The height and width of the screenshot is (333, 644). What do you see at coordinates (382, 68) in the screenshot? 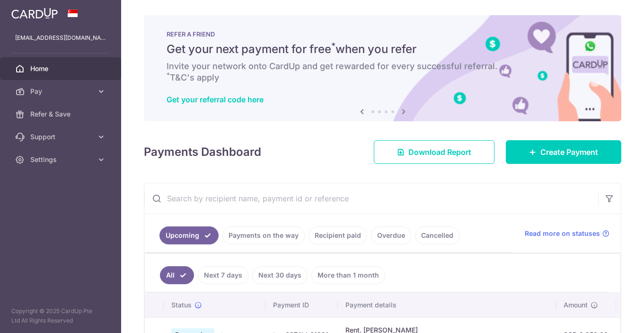
I see `img: RAF banner` at bounding box center [382, 68].